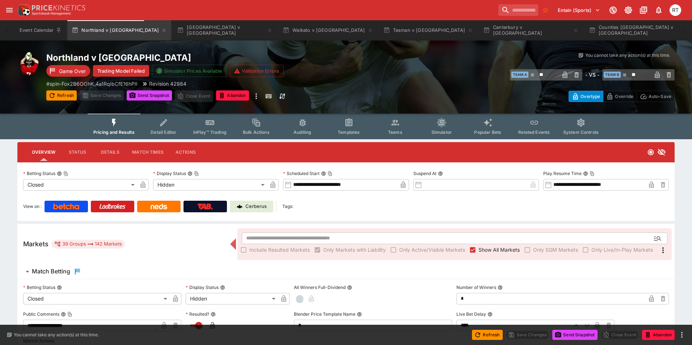 This screenshot has height=345, width=692. Describe the element at coordinates (36, 244) in the screenshot. I see `h5: Markets` at that location.